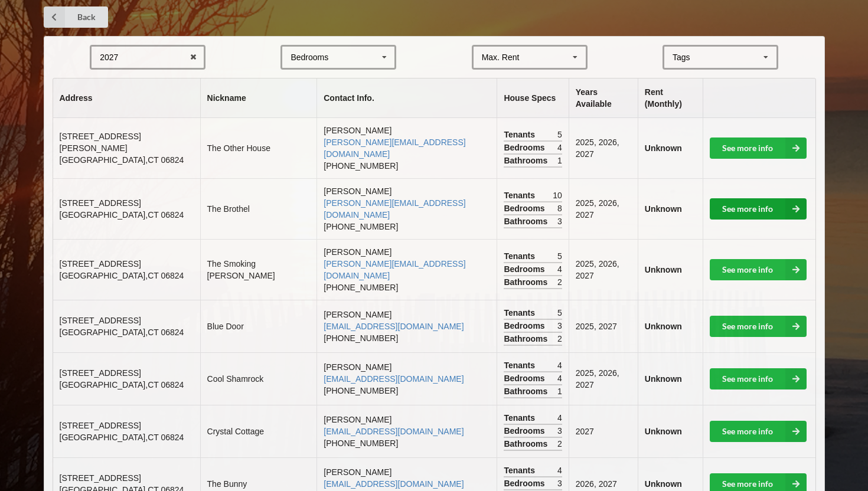 This screenshot has height=491, width=868. What do you see at coordinates (560, 208) in the screenshot?
I see `span: 8` at bounding box center [560, 208].